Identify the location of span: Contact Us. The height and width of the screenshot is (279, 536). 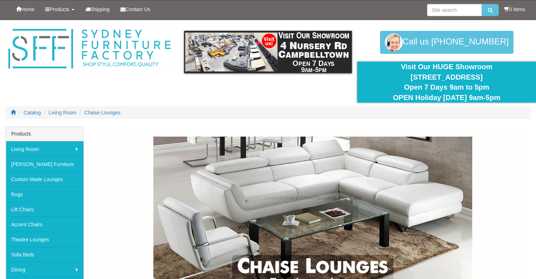
(138, 9).